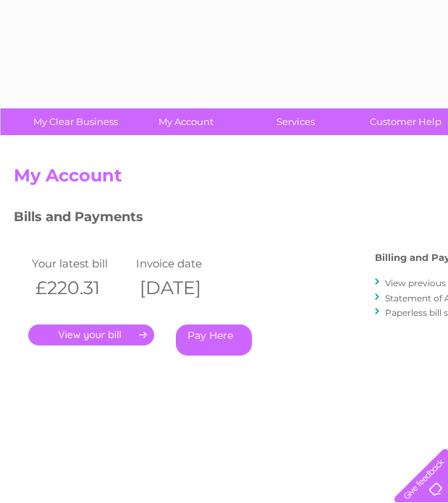 This screenshot has height=503, width=448. What do you see at coordinates (80, 263) in the screenshot?
I see `td: Your latest bill` at bounding box center [80, 263].